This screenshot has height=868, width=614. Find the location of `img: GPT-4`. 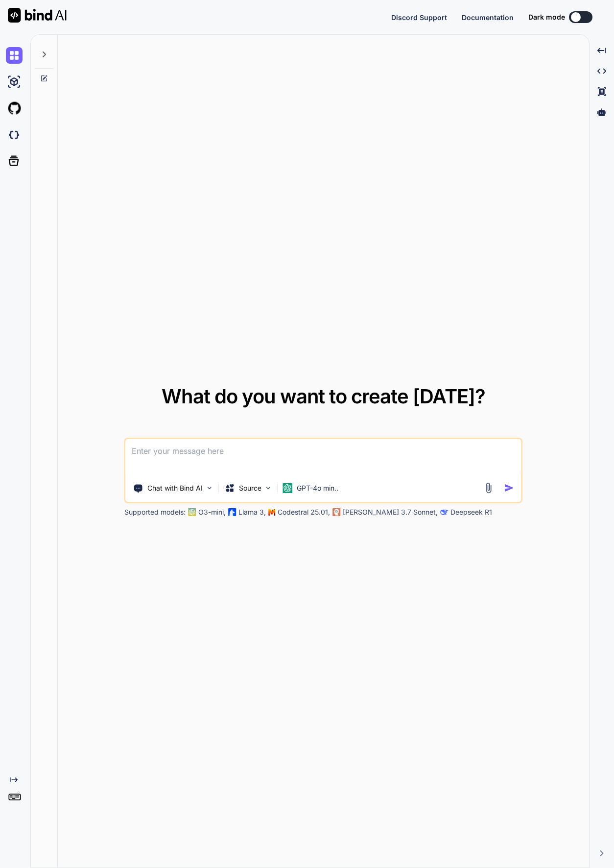

img: GPT-4 is located at coordinates (192, 512).